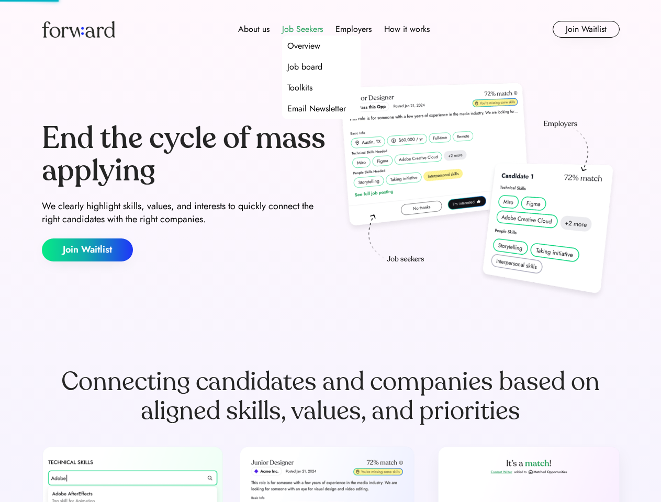 This screenshot has width=661, height=502. What do you see at coordinates (407, 29) in the screenshot?
I see `div: How it works` at bounding box center [407, 29].